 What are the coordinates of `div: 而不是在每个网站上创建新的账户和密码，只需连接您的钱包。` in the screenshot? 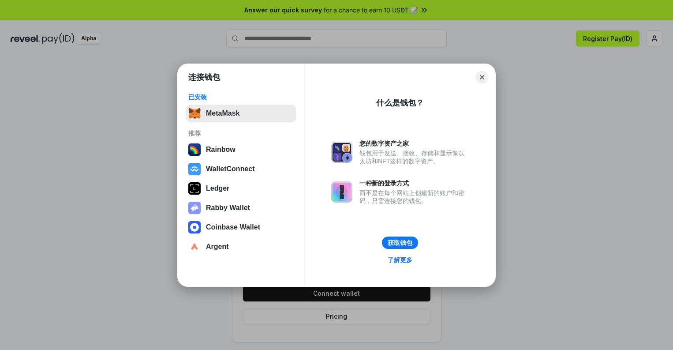 It's located at (414, 197).